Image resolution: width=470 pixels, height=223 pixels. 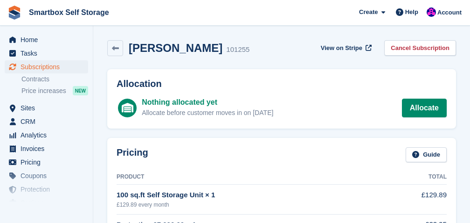 I want to click on span: View on Stripe, so click(x=341, y=48).